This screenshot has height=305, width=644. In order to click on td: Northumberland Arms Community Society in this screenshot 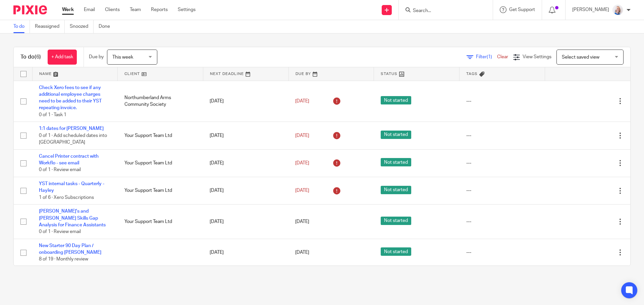, I will do `click(160, 101)`.